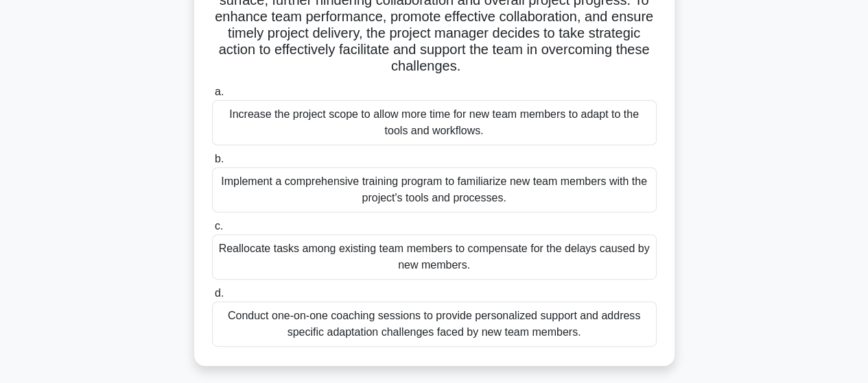  What do you see at coordinates (434, 190) in the screenshot?
I see `div: Implement a comprehensive training program to familiarize new team members with the project's too...` at bounding box center [434, 190].